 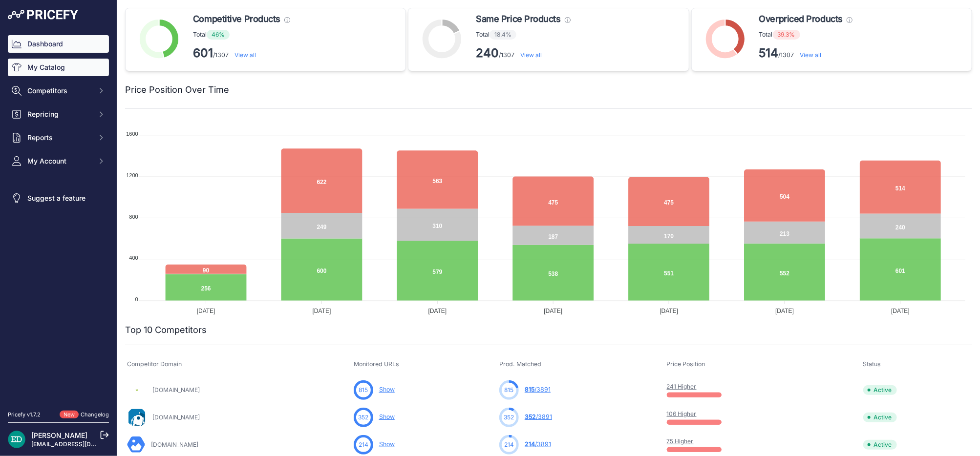 What do you see at coordinates (518, 19) in the screenshot?
I see `span: Same Price Products` at bounding box center [518, 19].